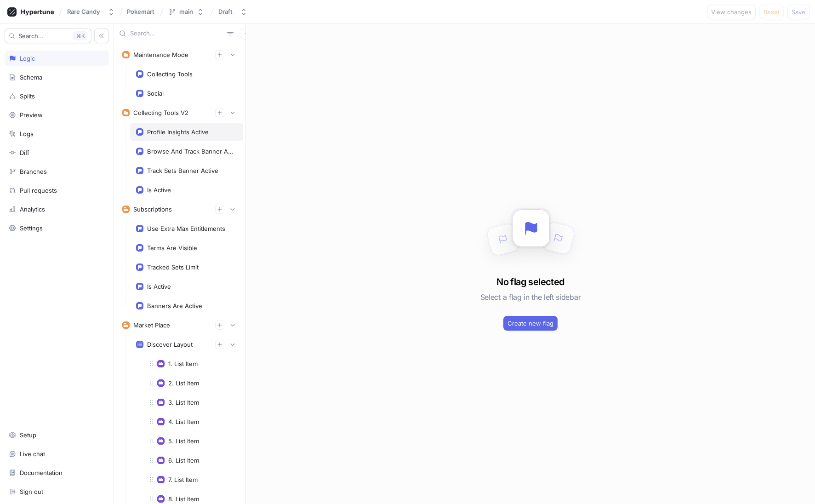 This screenshot has width=815, height=504. Describe the element at coordinates (80, 36) in the screenshot. I see `div: K` at that location.